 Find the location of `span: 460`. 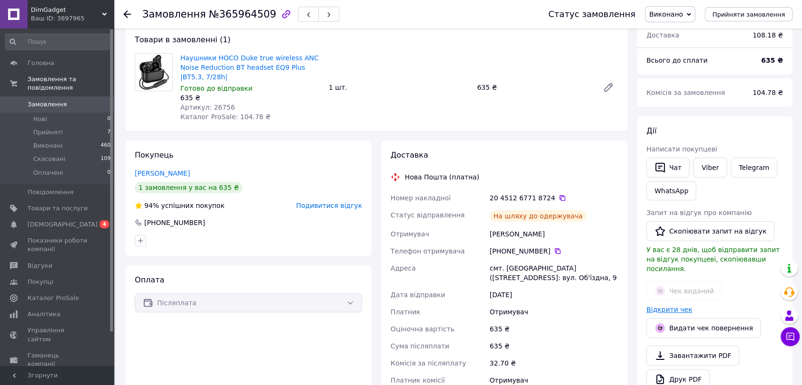

span: 460 is located at coordinates (105, 146).